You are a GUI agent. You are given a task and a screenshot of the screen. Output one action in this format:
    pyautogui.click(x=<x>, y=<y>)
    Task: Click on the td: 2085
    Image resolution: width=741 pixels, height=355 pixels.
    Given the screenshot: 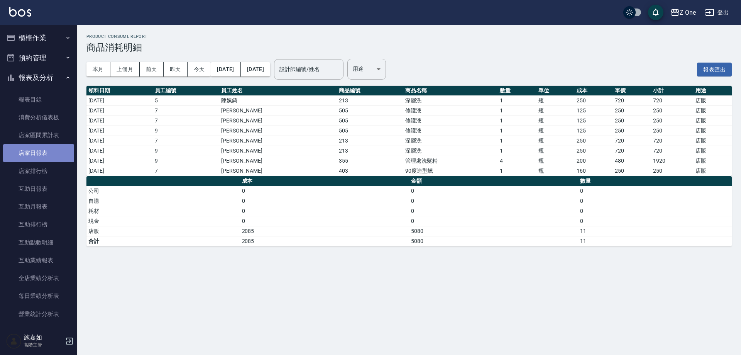 What is the action you would take?
    pyautogui.click(x=324, y=241)
    